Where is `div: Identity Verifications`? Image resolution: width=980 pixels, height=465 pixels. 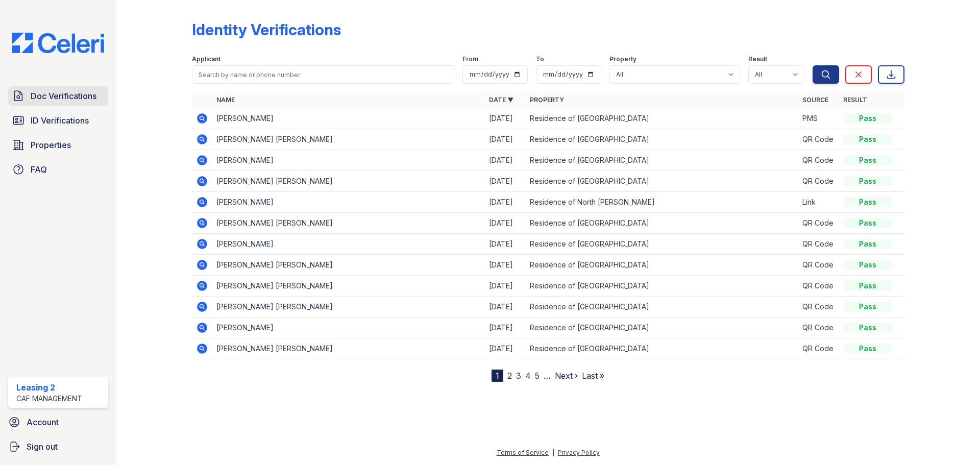 div: Identity Verifications is located at coordinates (267, 30).